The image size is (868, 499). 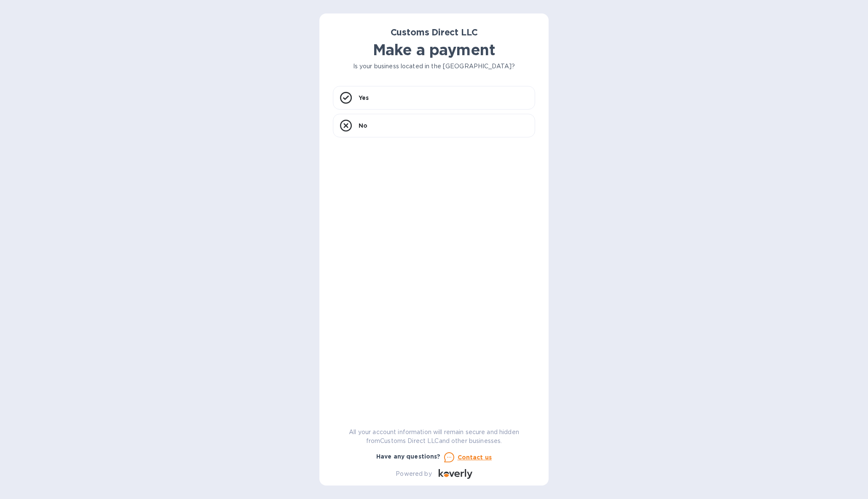 What do you see at coordinates (408, 456) in the screenshot?
I see `b: Have any questions?` at bounding box center [408, 456].